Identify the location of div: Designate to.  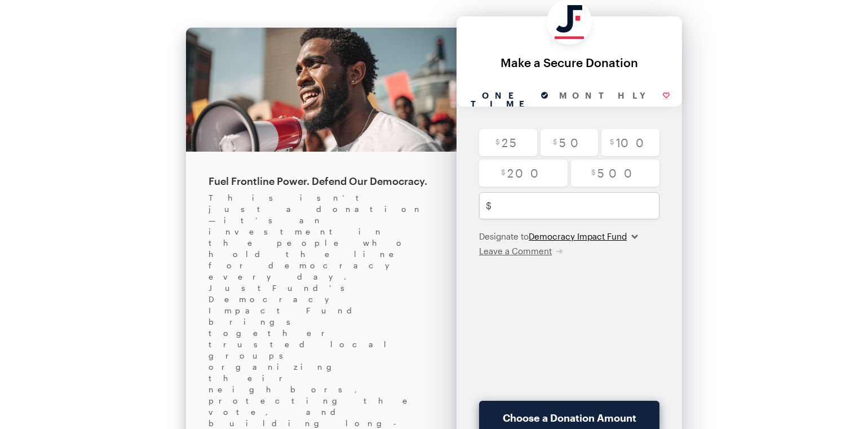
(569, 236).